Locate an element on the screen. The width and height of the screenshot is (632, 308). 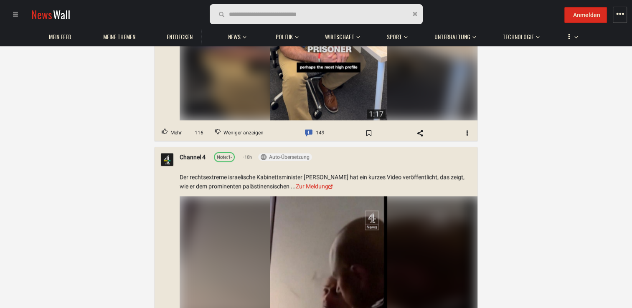
a: Technologie is located at coordinates (518, 37).